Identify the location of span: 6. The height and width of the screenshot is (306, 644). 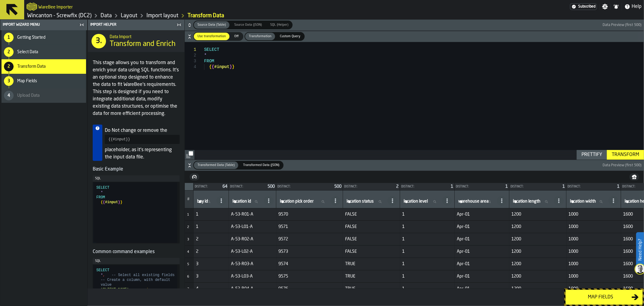
(188, 277).